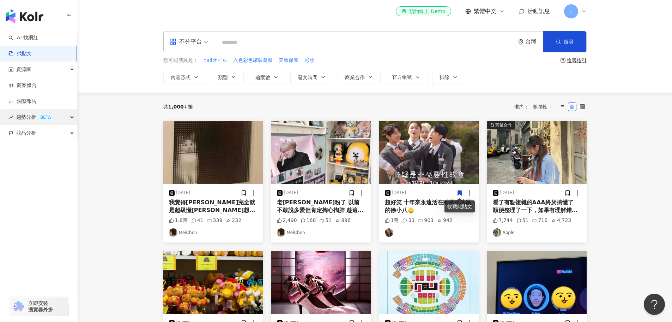 Image resolution: width=672 pixels, height=322 pixels. I want to click on div: 896, so click(343, 220).